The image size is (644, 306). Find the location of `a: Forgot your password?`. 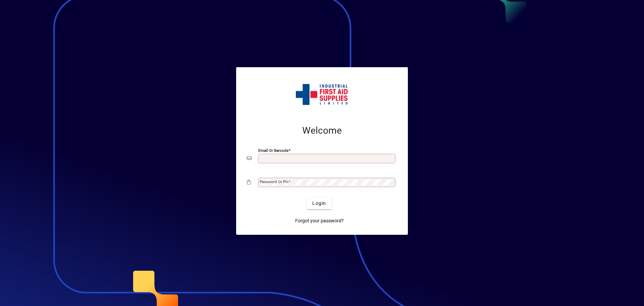

a: Forgot your password? is located at coordinates (319, 221).